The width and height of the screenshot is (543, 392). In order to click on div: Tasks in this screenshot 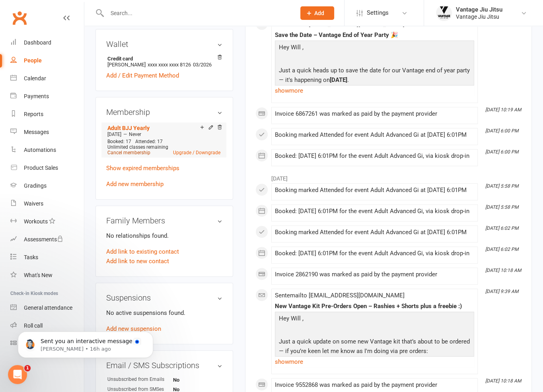, I will do `click(31, 257)`.